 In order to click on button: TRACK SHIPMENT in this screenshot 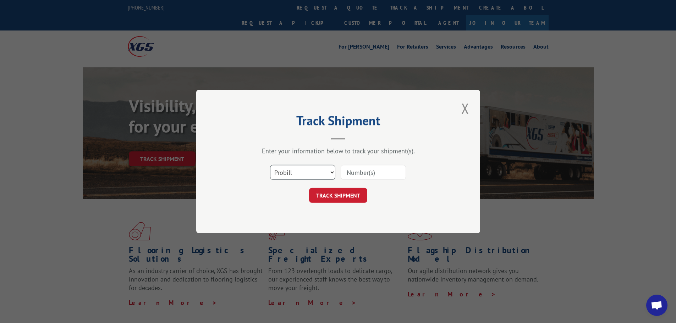, I will do `click(338, 196)`.